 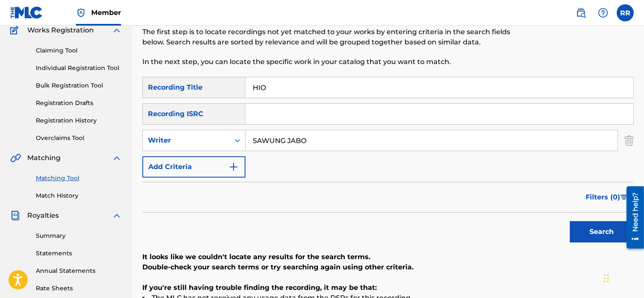 What do you see at coordinates (603, 13) in the screenshot?
I see `div: Help` at bounding box center [603, 13].